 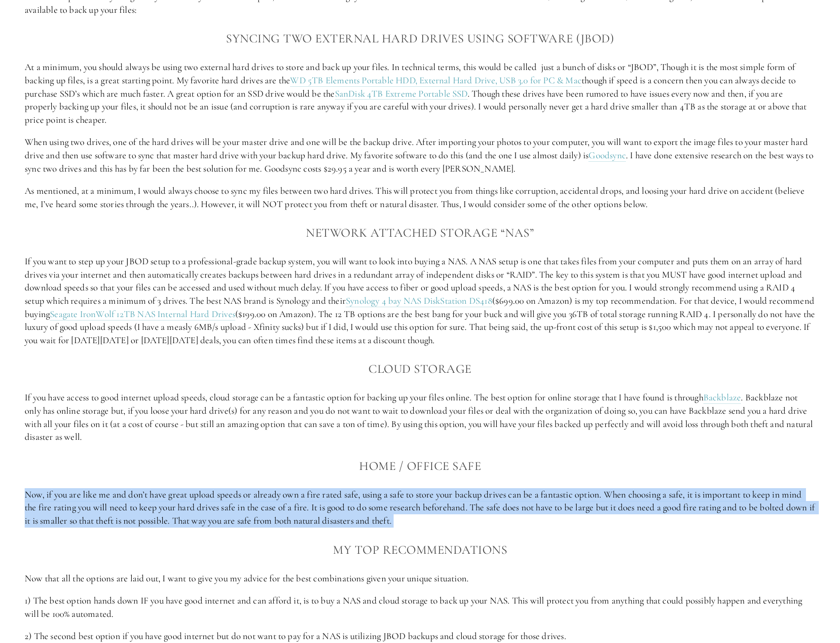 I want to click on p: As mentioned, at a minimum, I would always choose to sync my files between two hard drives. This ..., so click(x=420, y=197).